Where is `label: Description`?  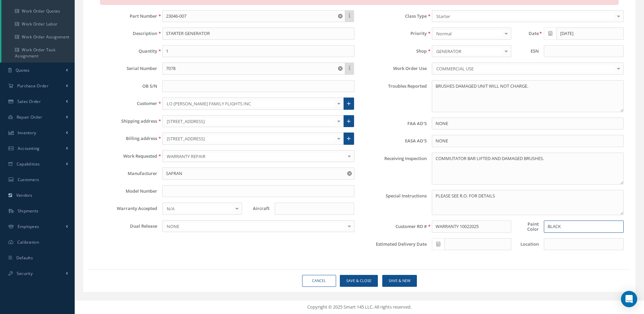
label: Description is located at coordinates (124, 33).